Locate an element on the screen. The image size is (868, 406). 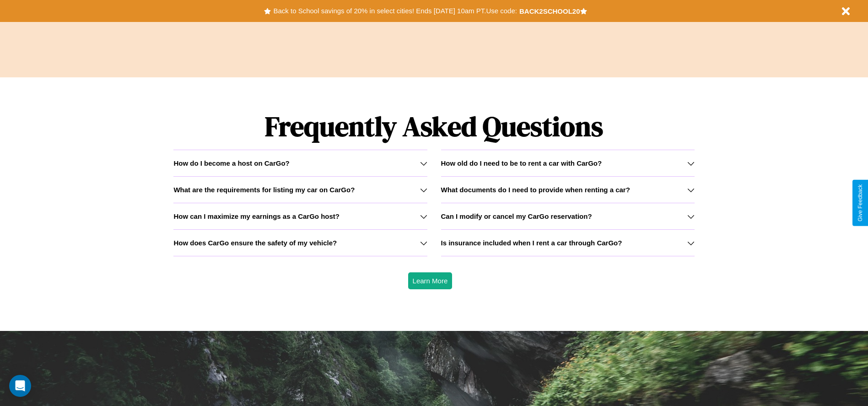
h1: Frequently Asked Questions is located at coordinates (434, 127).